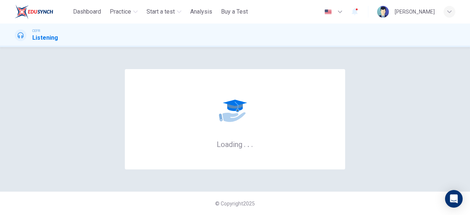  What do you see at coordinates (383, 12) in the screenshot?
I see `img: Profile picture` at bounding box center [383, 12].